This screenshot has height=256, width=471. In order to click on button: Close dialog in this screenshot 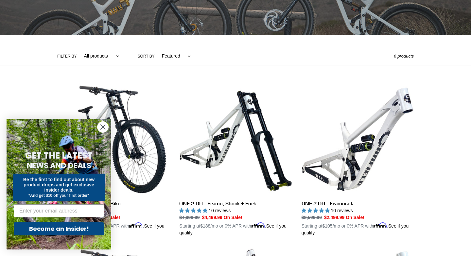, I will do `click(103, 127)`.